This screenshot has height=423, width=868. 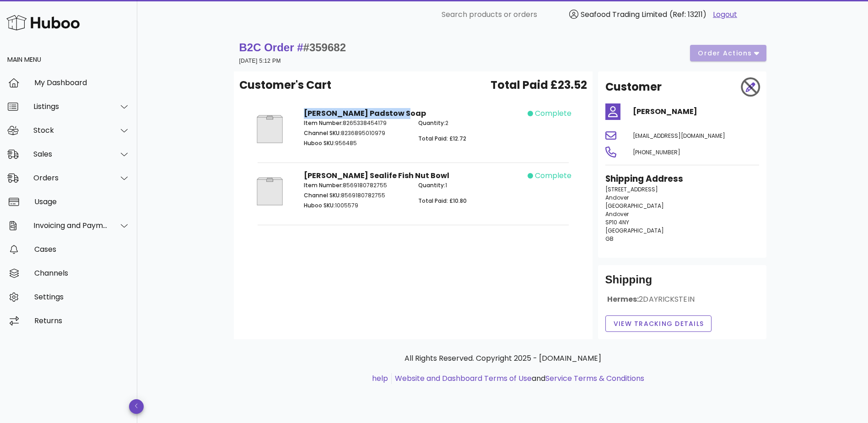 I want to click on span: #359682, so click(x=325, y=47).